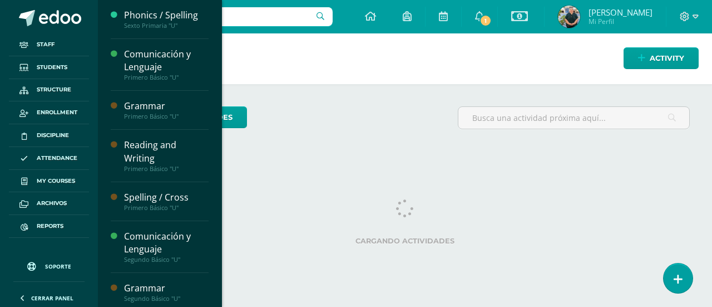 This screenshot has height=307, width=712. What do you see at coordinates (50, 226) in the screenshot?
I see `span: Reports` at bounding box center [50, 226].